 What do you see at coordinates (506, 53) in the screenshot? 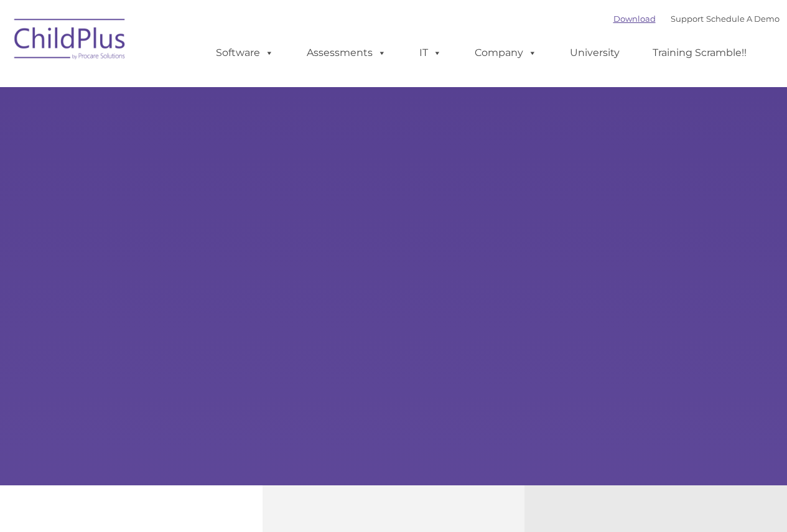
I see `a: Company` at bounding box center [506, 53].